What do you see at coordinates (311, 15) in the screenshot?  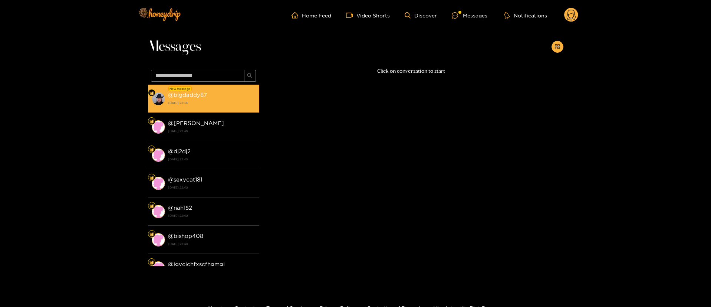 I see `a: Home Feed` at bounding box center [311, 15].